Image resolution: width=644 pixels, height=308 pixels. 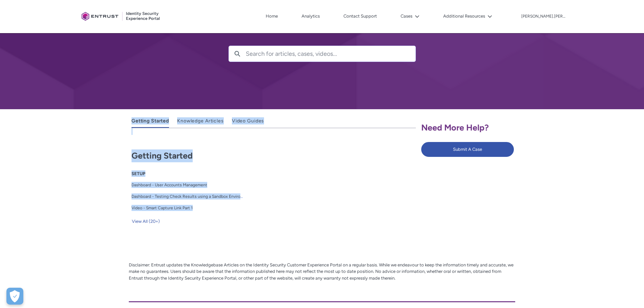 I want to click on span: Dashboard - Testing Check Results using a Sandbox Environment, so click(x=188, y=196).